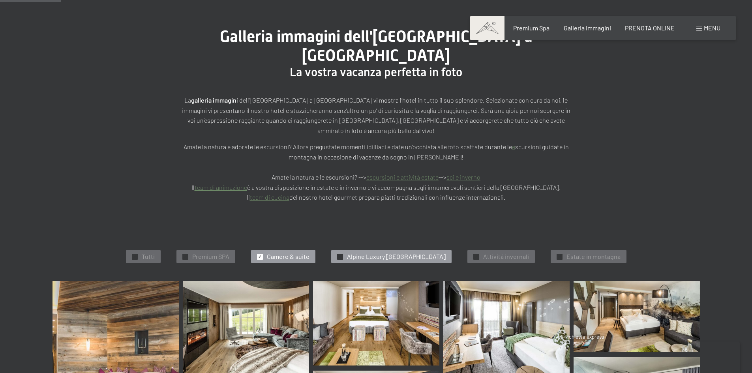 This screenshot has width=752, height=373. What do you see at coordinates (376, 172) in the screenshot?
I see `p: Amate la natura e adorate le escursioni? Allora pregustate momenti idilliaci e date un’occhiata a...` at bounding box center [376, 172].